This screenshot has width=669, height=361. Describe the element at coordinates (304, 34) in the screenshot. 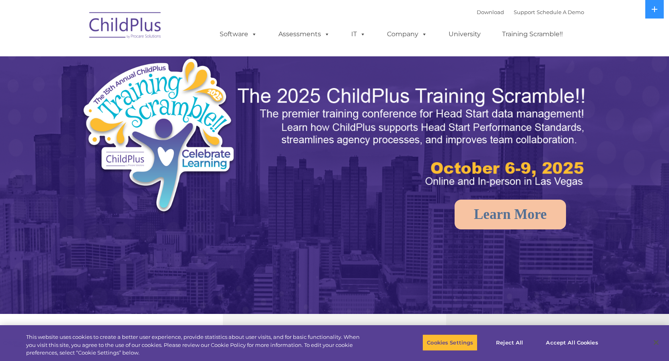

I see `a: Assessments` at that location.